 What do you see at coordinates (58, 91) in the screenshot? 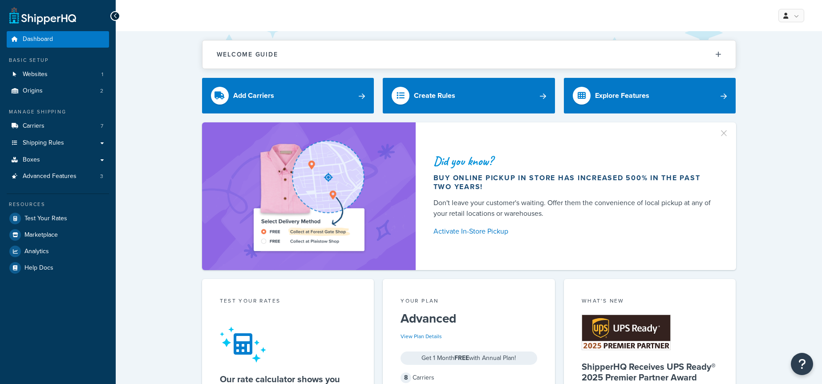
I see `li: Origins` at bounding box center [58, 91].